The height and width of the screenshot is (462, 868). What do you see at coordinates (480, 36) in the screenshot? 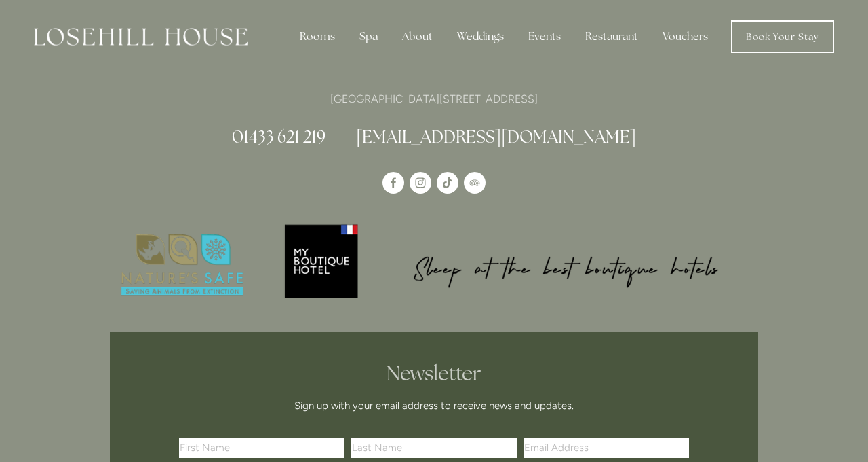
I see `div: Weddings` at bounding box center [480, 36].